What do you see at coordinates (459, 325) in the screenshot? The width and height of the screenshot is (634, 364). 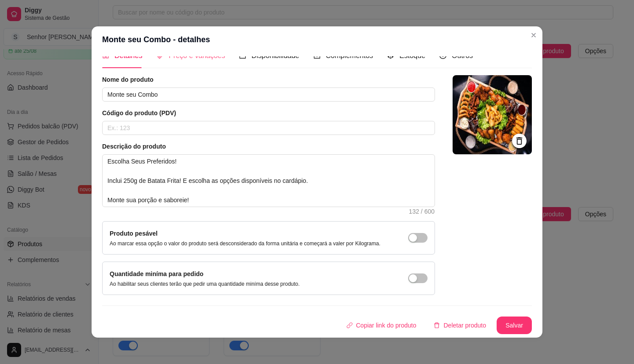 I see `button: deleteDeletar produto` at bounding box center [459, 325].